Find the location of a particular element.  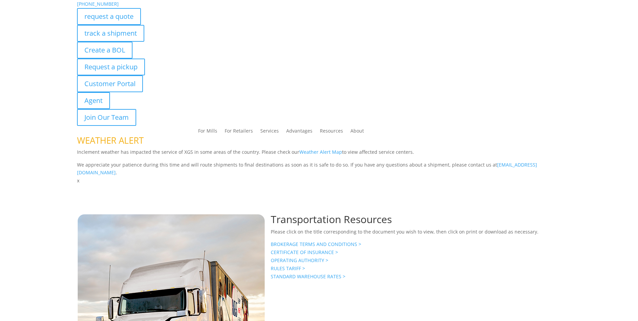

a: Services is located at coordinates (269, 132).